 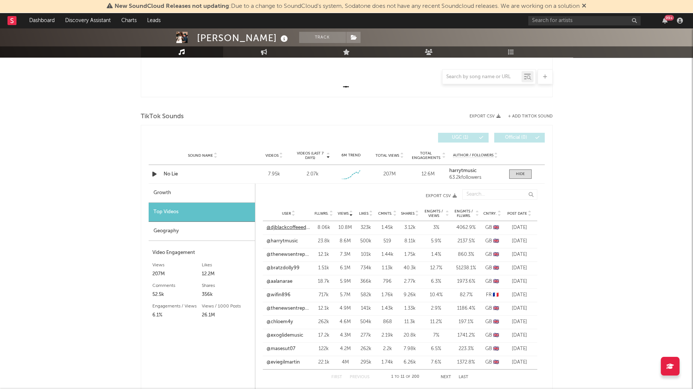 What do you see at coordinates (345, 228) in the screenshot?
I see `div: 10.8M` at bounding box center [345, 228].